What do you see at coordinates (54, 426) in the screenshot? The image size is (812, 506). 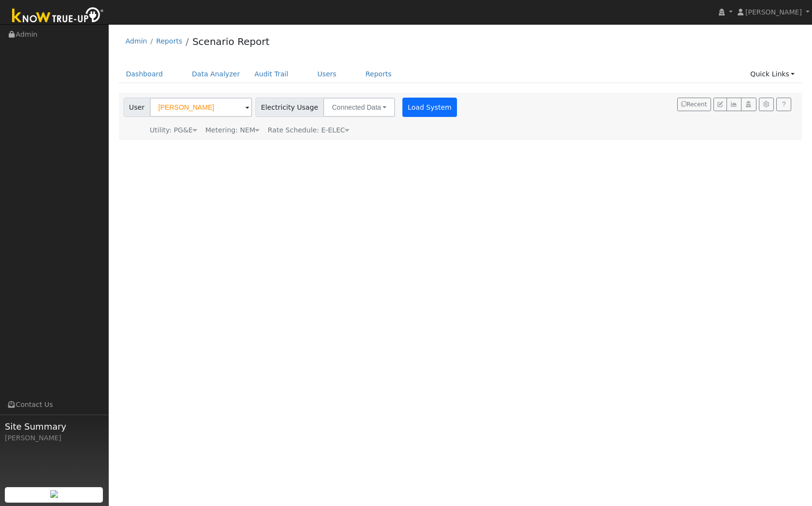 I see `span: Site Summary` at bounding box center [54, 426].